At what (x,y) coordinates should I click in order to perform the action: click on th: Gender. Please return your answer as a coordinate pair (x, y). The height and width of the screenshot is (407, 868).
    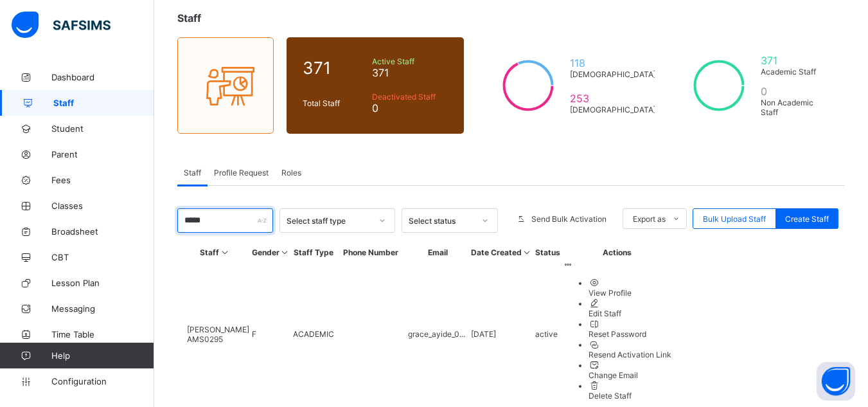
    Looking at the image, I should click on (271, 252).